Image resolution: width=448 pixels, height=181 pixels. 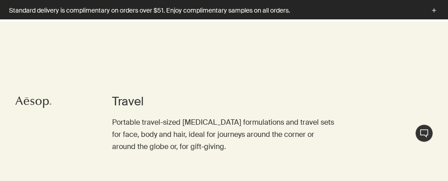 I want to click on h1: Travel, so click(x=224, y=101).